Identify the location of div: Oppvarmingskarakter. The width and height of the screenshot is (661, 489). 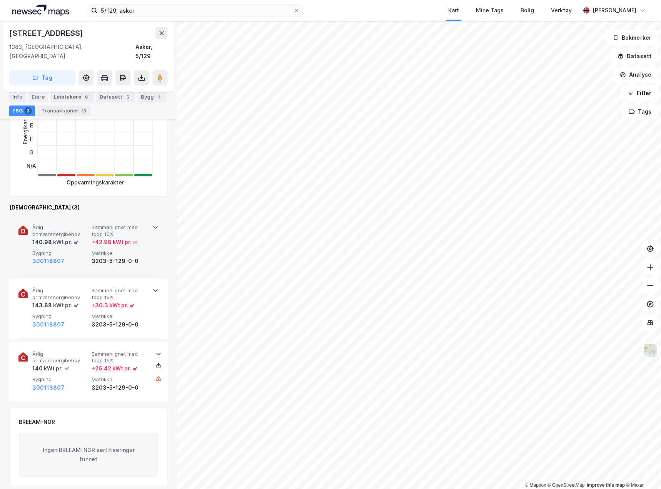
(95, 182).